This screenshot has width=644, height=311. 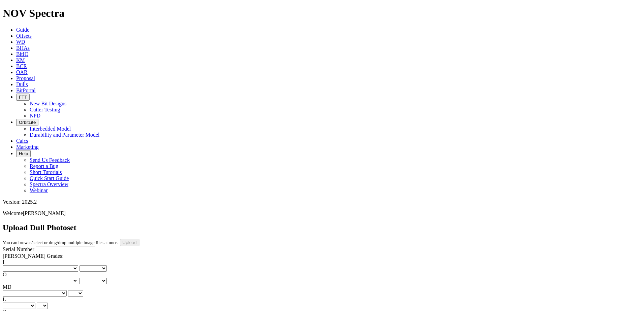 I want to click on span: FTT, so click(x=23, y=97).